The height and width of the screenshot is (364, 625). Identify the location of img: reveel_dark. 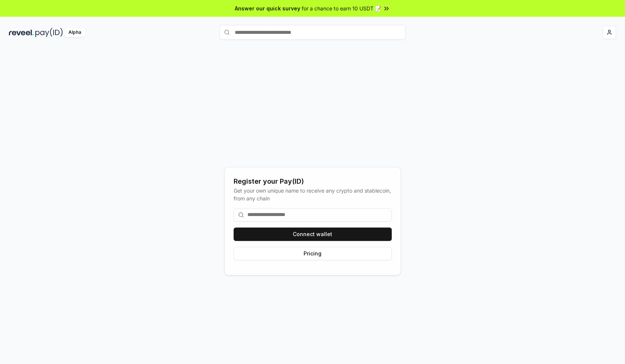
(21, 33).